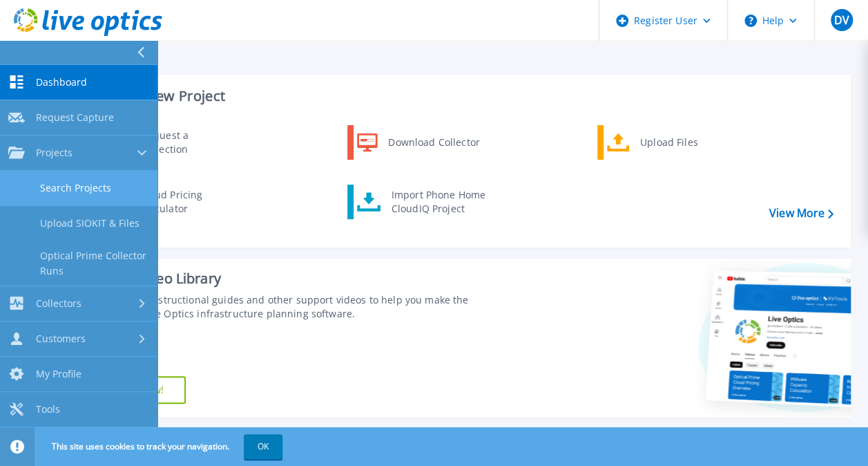 The image size is (868, 466). What do you see at coordinates (47, 409) in the screenshot?
I see `span: Tools` at bounding box center [47, 409].